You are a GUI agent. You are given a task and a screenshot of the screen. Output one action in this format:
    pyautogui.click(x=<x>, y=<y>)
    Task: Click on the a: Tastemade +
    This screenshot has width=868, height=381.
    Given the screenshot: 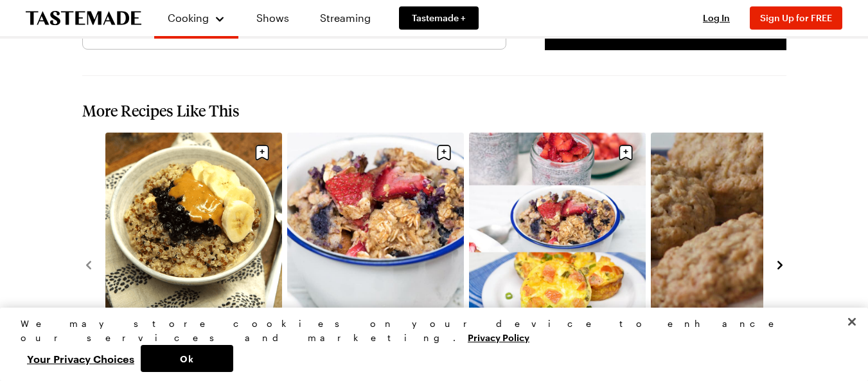 What is the action you would take?
    pyautogui.click(x=439, y=18)
    